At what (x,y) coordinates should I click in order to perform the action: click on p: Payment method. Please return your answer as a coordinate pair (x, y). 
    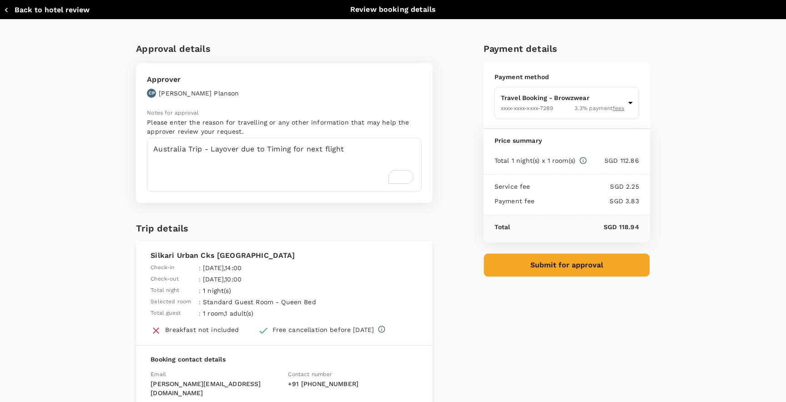
    Looking at the image, I should click on (567, 77).